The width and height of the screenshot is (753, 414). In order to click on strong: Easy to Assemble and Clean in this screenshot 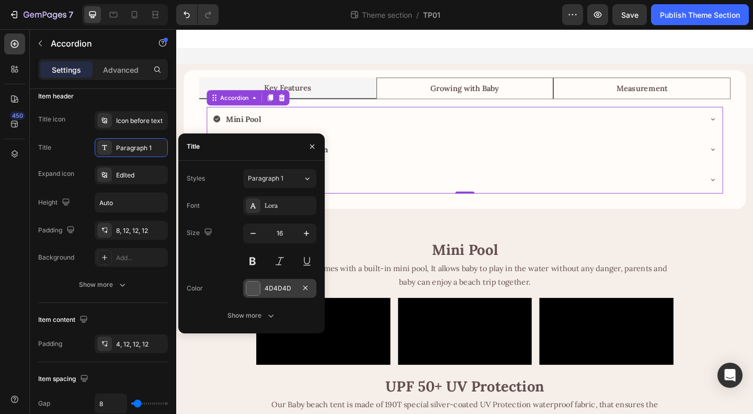, I will do `click(109, 130)`.